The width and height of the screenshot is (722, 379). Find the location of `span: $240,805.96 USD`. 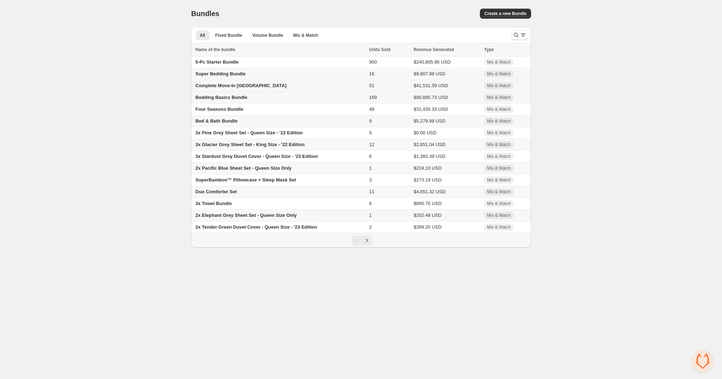

span: $240,805.96 USD is located at coordinates (432, 62).